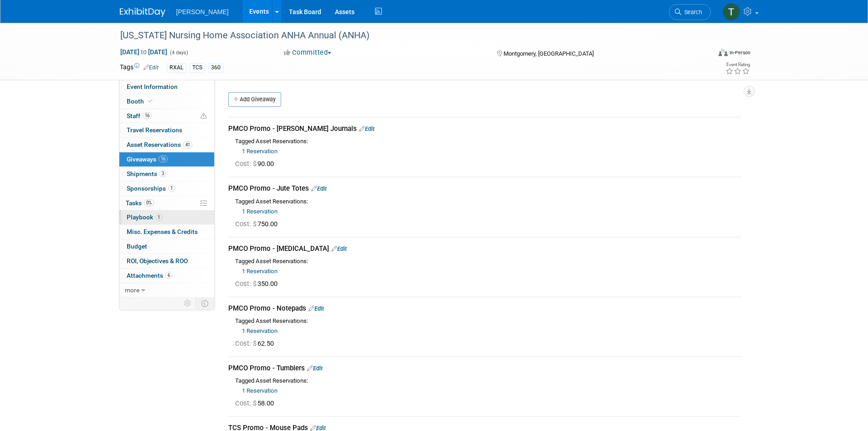 This screenshot has width=868, height=431. Describe the element at coordinates (160, 144) in the screenshot. I see `span: Asset Reservations` at that location.